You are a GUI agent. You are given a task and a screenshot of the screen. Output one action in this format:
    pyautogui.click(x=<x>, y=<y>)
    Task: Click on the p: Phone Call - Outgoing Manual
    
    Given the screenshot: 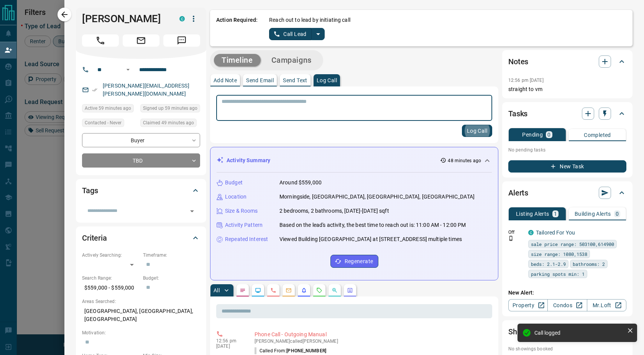 What is the action you would take?
    pyautogui.click(x=372, y=334)
    